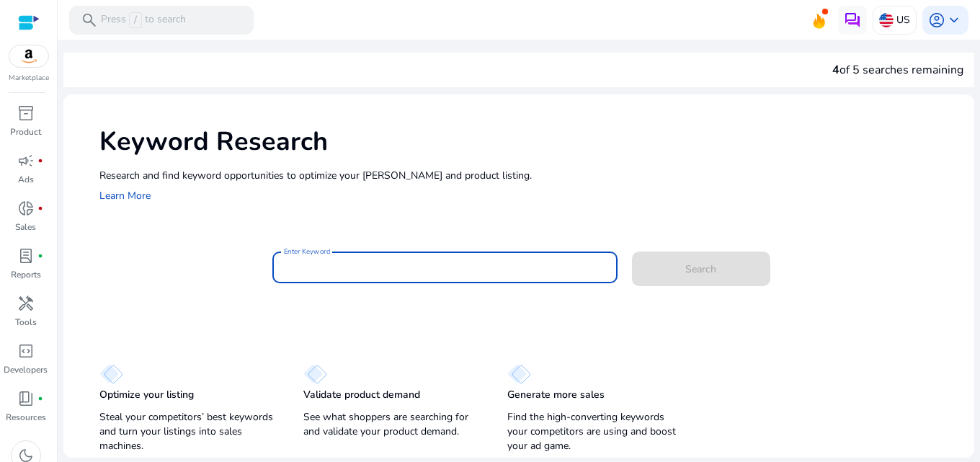  I want to click on span: book_4, so click(26, 398).